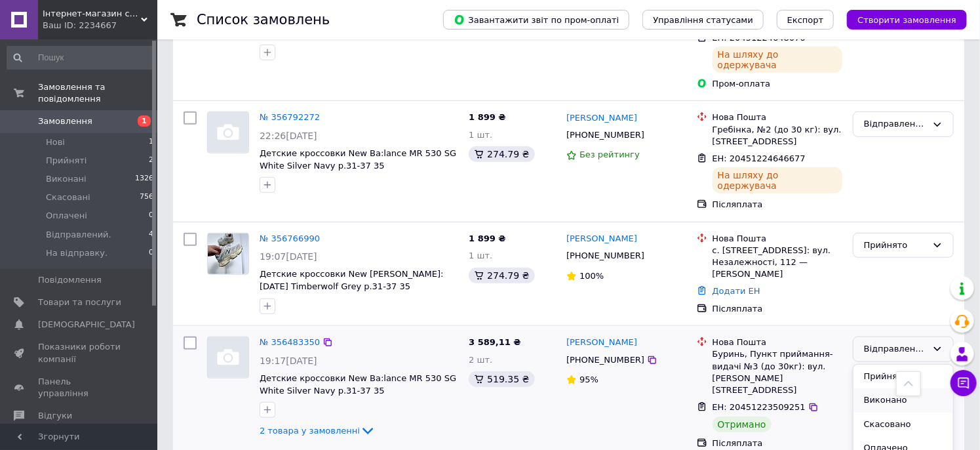 This screenshot has height=450, width=980. I want to click on div: Прийнято, so click(896, 245).